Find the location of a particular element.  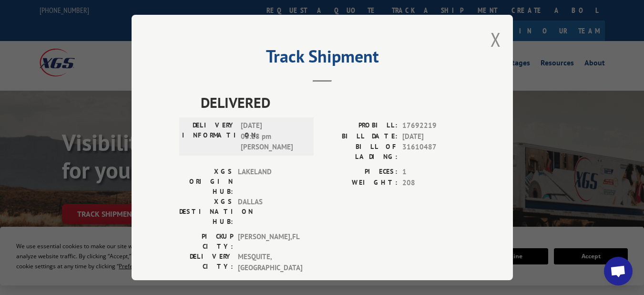

label: BILL OF LADING: is located at coordinates (360, 152).